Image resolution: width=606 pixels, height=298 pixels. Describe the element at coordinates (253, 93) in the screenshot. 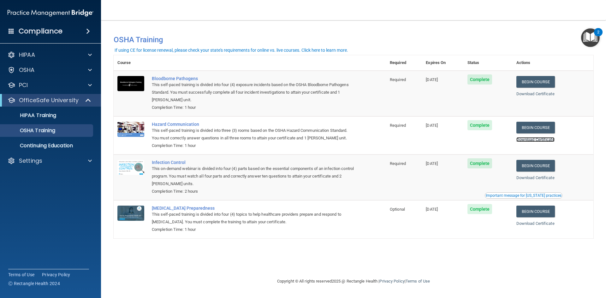

I see `div: This self-paced training is divided into four (4) exposure incidents based on the OSHA Bloodborne...` at that location.